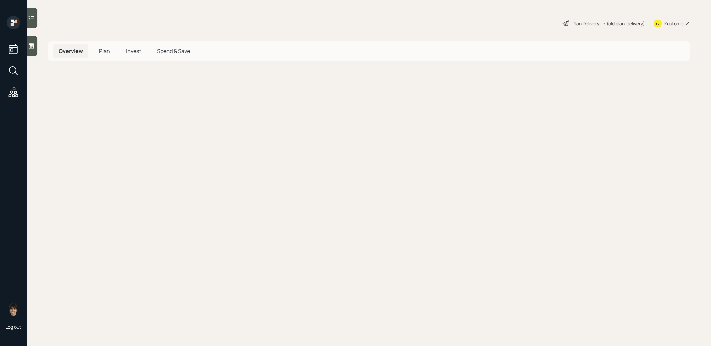 This screenshot has height=346, width=711. I want to click on div: Plan Delivery, so click(586, 23).